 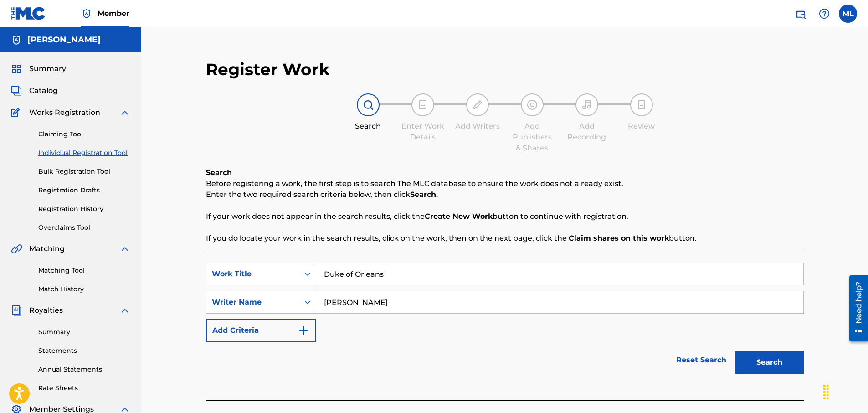 I want to click on a: Summary, so click(x=84, y=332).